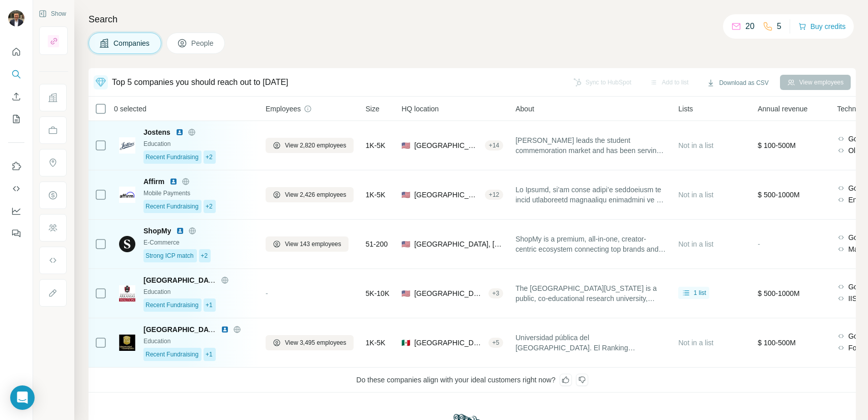  Describe the element at coordinates (377, 244) in the screenshot. I see `span: 51-200` at that location.